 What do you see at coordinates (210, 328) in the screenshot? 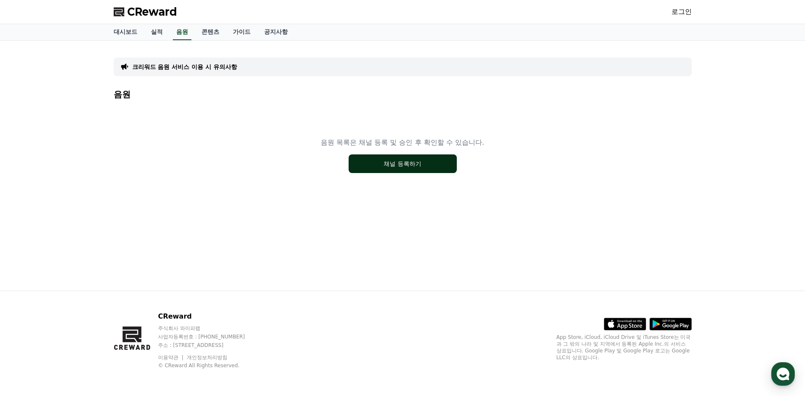
I see `p: 주식회사 와이피랩` at bounding box center [210, 328].